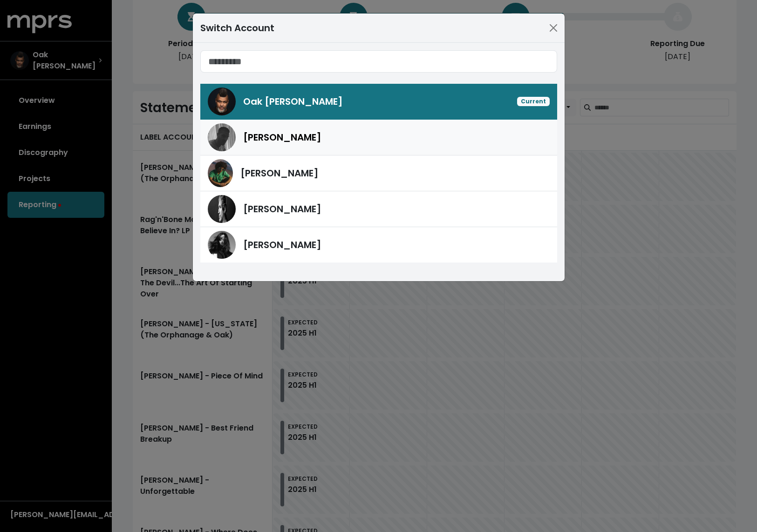 The height and width of the screenshot is (532, 757). I want to click on input: Search accounts, so click(378, 61).